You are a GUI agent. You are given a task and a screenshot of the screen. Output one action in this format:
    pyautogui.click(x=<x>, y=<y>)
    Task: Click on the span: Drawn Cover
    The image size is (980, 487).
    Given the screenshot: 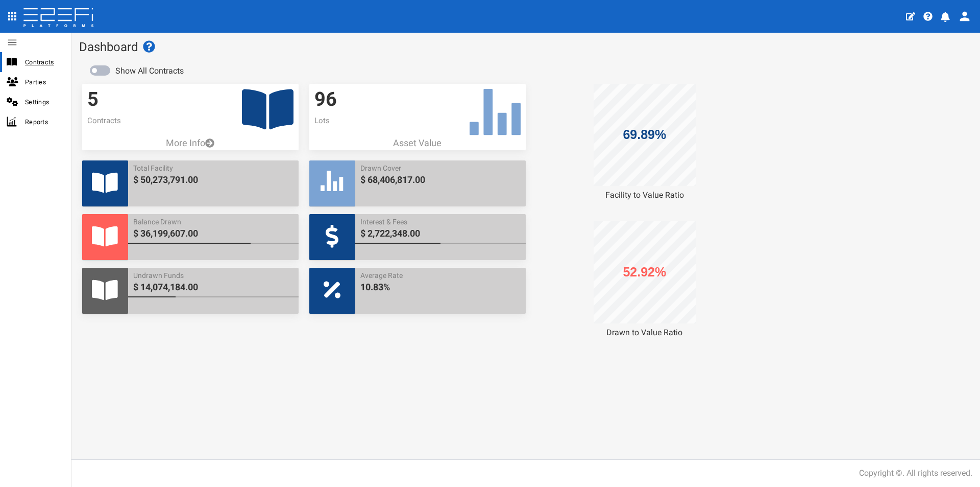 What is the action you would take?
    pyautogui.click(x=440, y=168)
    